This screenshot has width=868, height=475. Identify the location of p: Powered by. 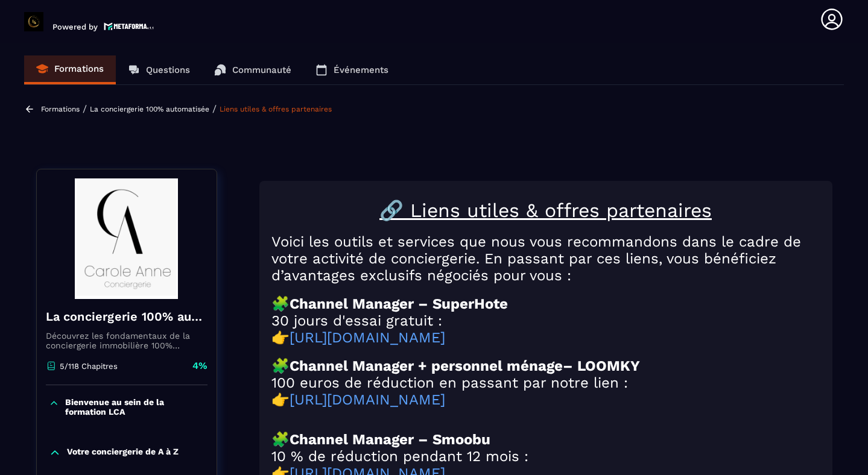
(75, 26).